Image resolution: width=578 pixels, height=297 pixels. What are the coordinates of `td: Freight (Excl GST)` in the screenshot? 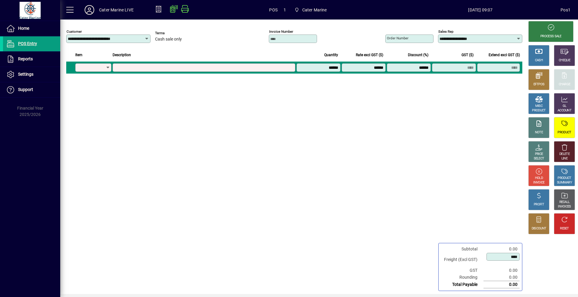 It's located at (462, 260).